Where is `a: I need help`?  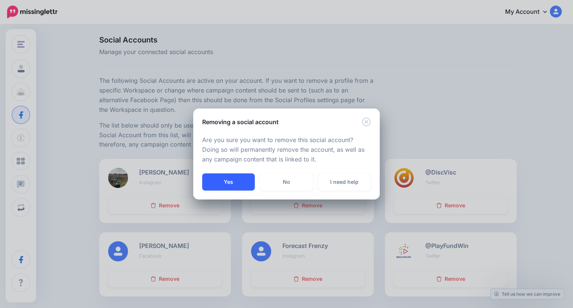
a: I need help is located at coordinates (344, 182).